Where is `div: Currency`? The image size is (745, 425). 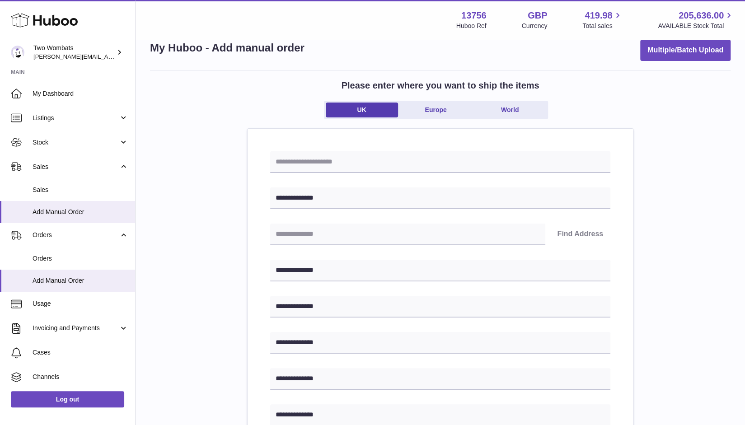
div: Currency is located at coordinates (534, 26).